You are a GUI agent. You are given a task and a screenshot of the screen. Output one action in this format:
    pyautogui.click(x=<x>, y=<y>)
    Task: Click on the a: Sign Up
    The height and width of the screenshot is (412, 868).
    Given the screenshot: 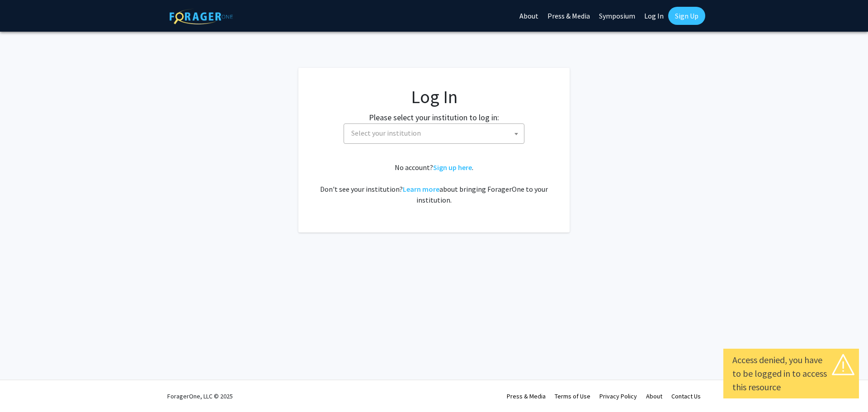 What is the action you would take?
    pyautogui.click(x=687, y=16)
    